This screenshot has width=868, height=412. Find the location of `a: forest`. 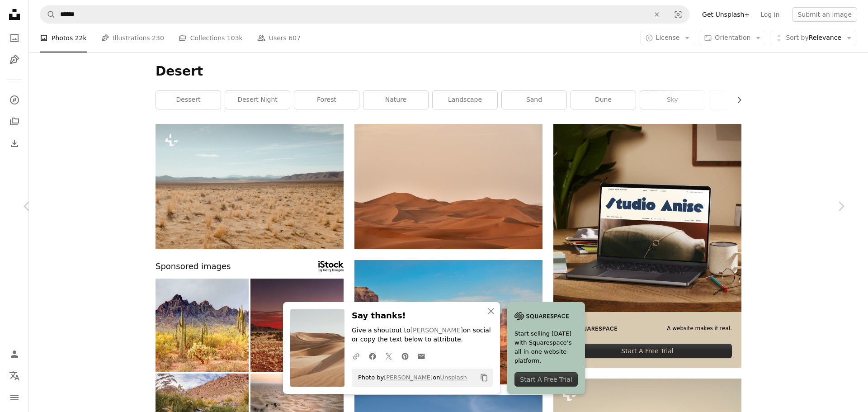

a: forest is located at coordinates (327, 100).